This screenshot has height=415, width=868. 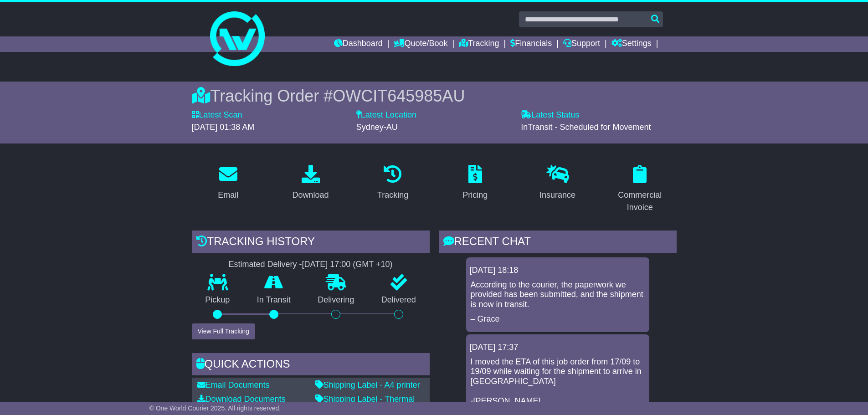 I want to click on p: According to the courier, the paperwork we provided has been submitted, and the shipment is now i..., so click(x=557, y=295).